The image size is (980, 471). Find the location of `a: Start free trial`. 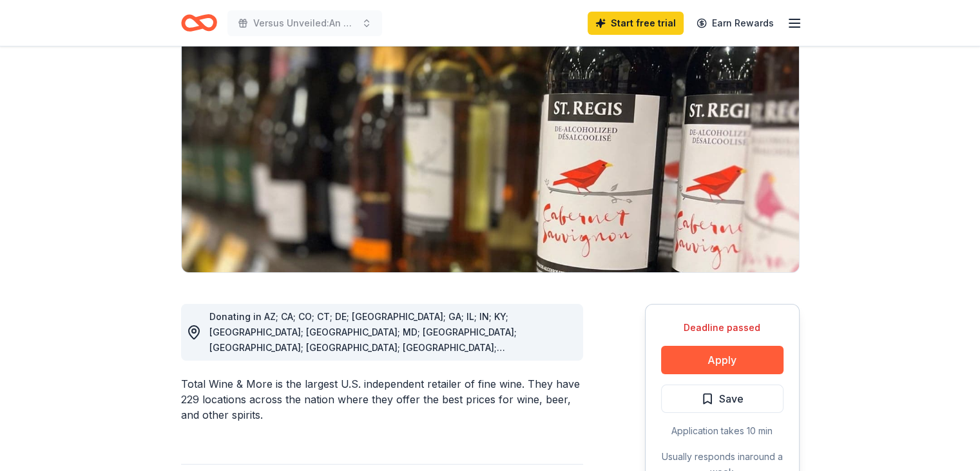

a: Start free trial is located at coordinates (635, 23).